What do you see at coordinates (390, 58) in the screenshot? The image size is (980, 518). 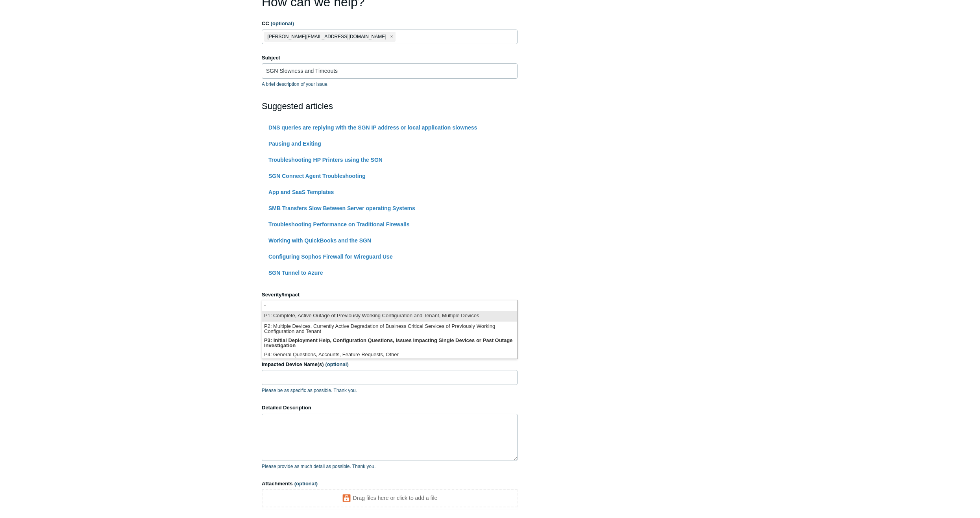 I see `label: Subject` at bounding box center [390, 58].